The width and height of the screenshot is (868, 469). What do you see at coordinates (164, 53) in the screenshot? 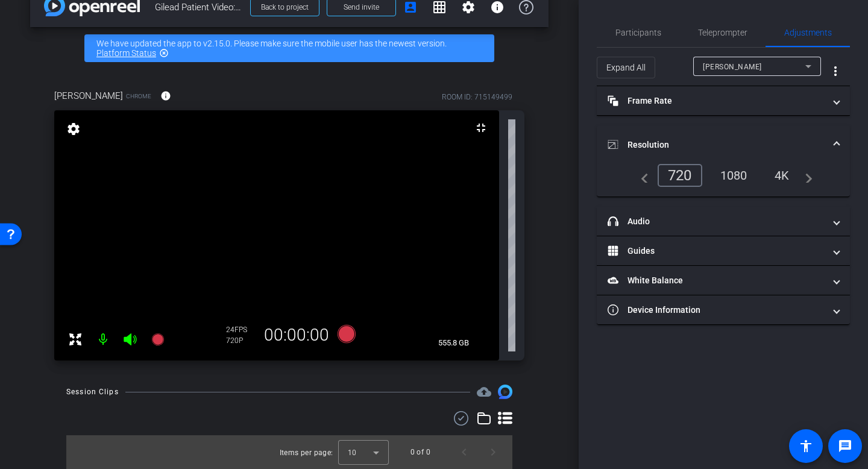
I see `mat-icon: highlight_off` at bounding box center [164, 53].